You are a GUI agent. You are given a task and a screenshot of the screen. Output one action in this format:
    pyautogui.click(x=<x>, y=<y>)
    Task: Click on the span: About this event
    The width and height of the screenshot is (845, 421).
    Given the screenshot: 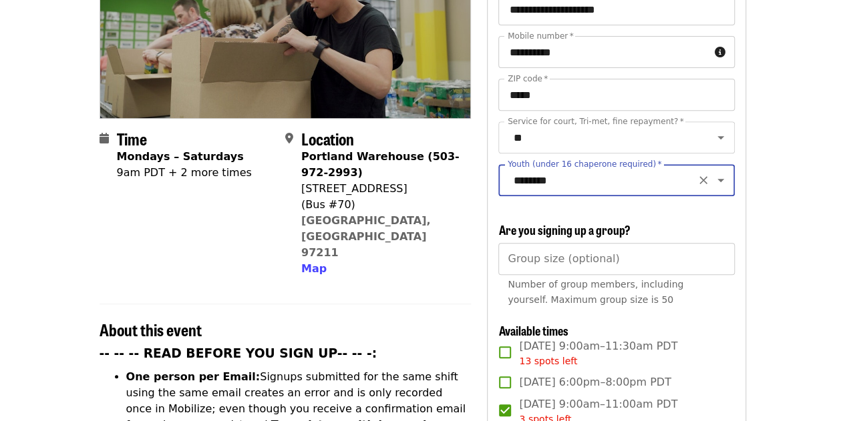 What is the action you would take?
    pyautogui.click(x=150, y=329)
    